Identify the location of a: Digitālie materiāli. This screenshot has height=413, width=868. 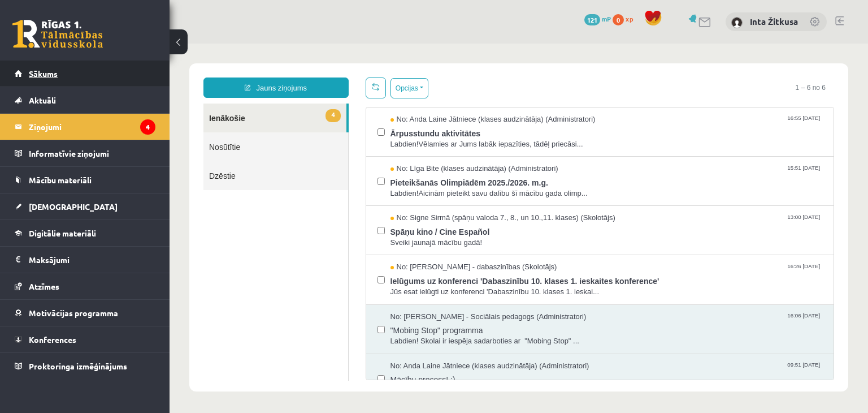
(85, 233).